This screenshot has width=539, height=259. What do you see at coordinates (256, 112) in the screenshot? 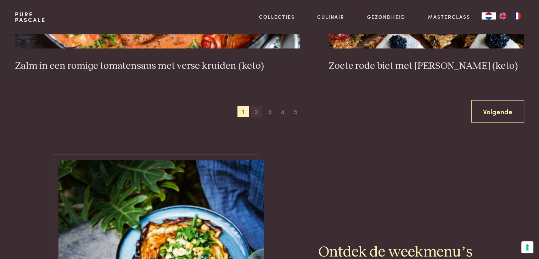
I see `span: 2` at bounding box center [256, 112].